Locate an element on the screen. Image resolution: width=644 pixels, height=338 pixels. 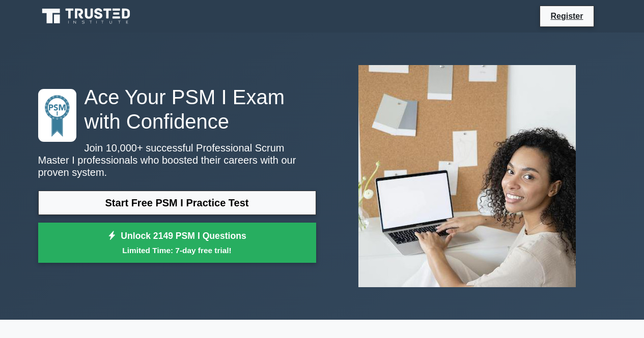
a: Register is located at coordinates (567, 16).